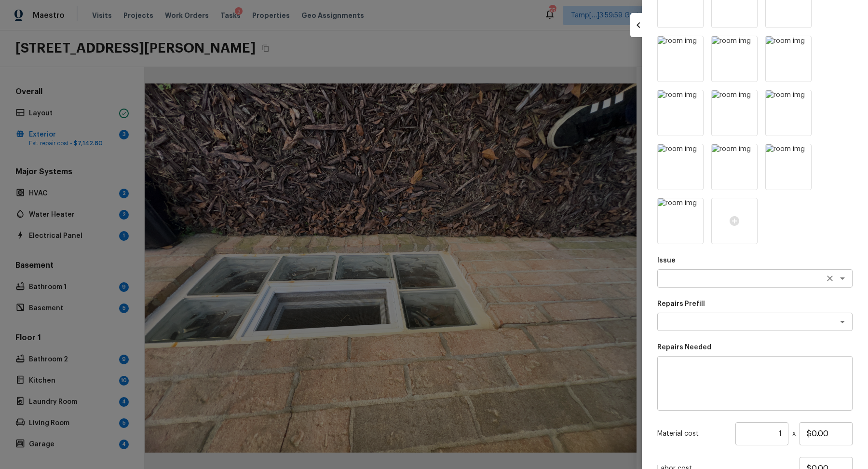 The height and width of the screenshot is (469, 868). What do you see at coordinates (695, 434) in the screenshot?
I see `p: Material cost` at bounding box center [695, 434].